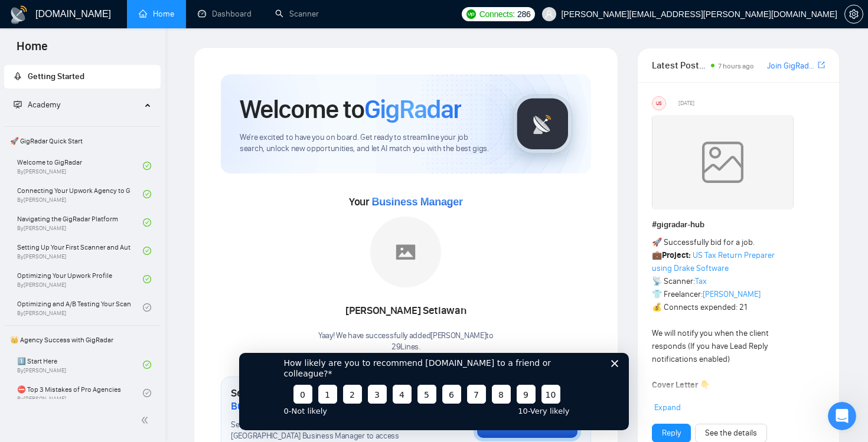 The width and height of the screenshot is (868, 442). I want to click on span: GigRadar, so click(412, 109).